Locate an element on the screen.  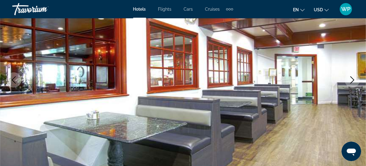
a: Travorium is located at coordinates (43, 9).